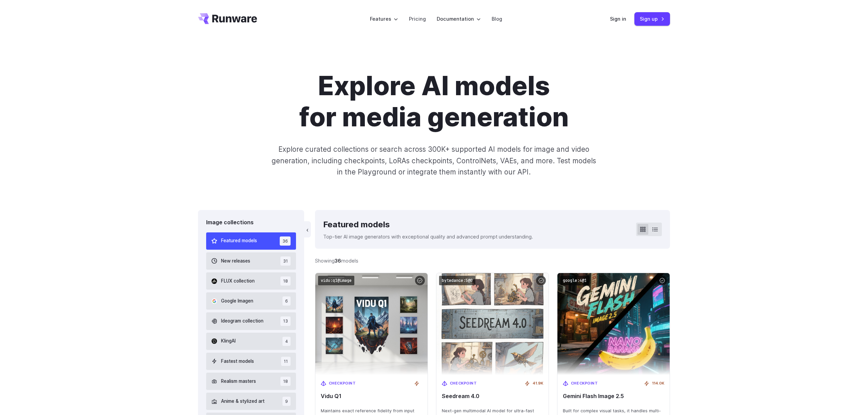 Image resolution: width=868 pixels, height=415 pixels. I want to click on a: Blog, so click(497, 18).